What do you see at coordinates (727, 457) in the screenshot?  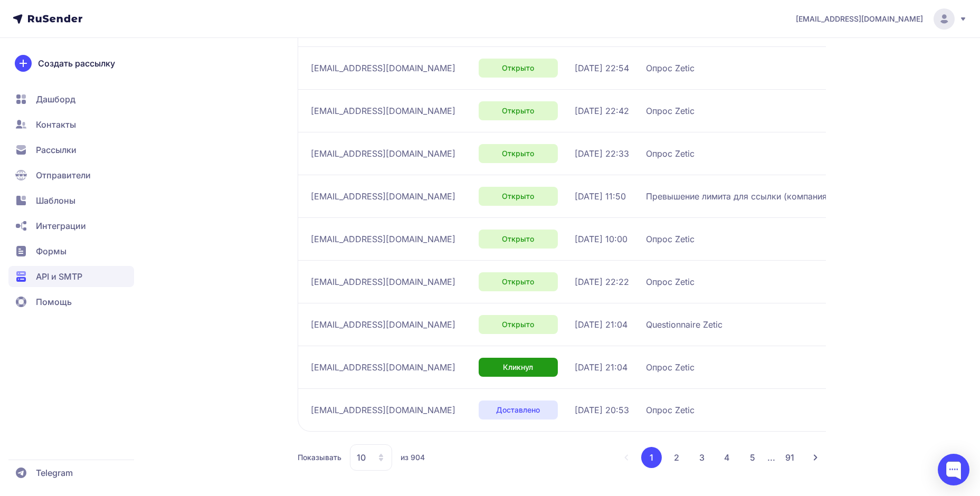 I see `button: 4` at bounding box center [727, 457].